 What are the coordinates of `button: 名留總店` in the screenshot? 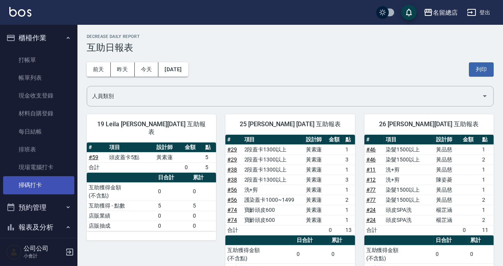 It's located at (440, 12).